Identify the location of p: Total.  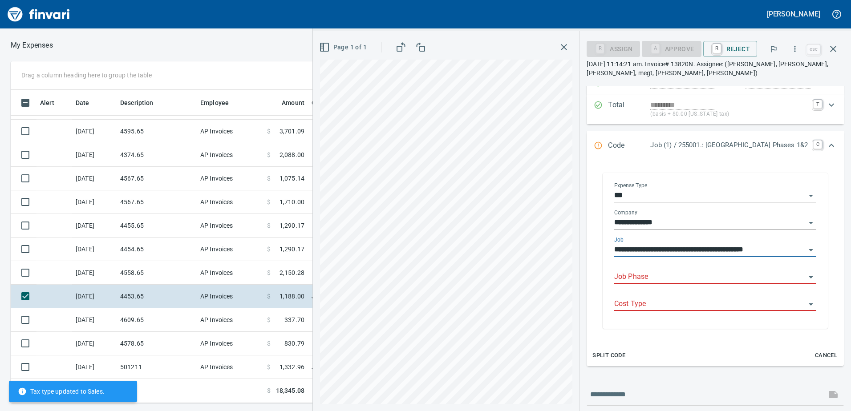
(629, 109).